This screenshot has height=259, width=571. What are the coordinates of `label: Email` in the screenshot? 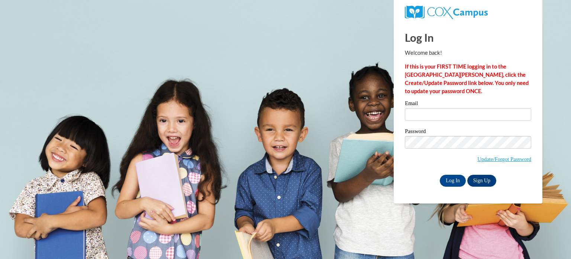 It's located at (468, 104).